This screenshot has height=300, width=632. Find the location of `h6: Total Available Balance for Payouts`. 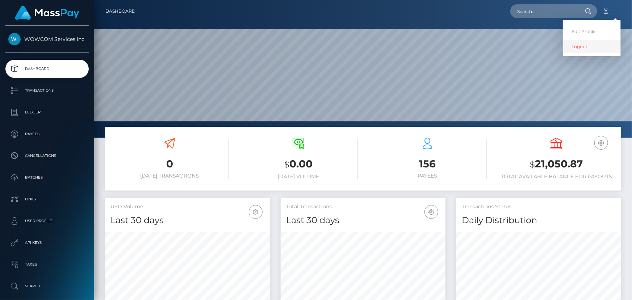

h6: Total Available Balance for Payouts is located at coordinates (557, 176).